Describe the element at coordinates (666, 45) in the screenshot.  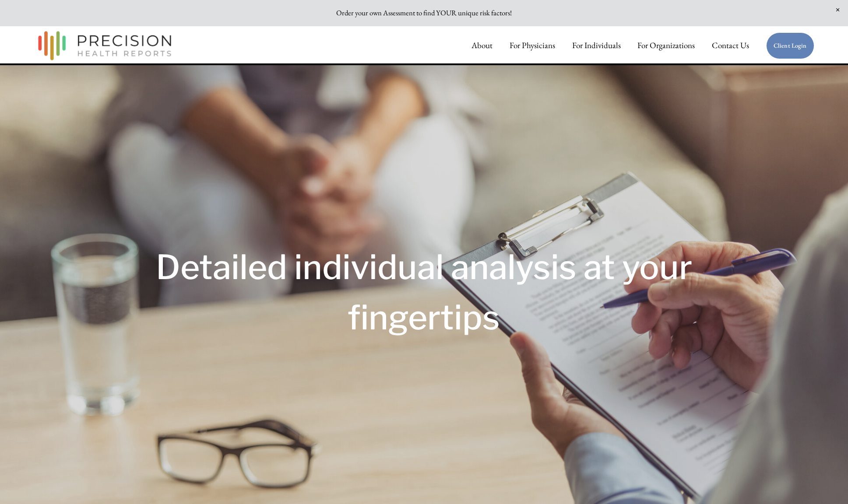
I see `span: For Organizations` at that location.